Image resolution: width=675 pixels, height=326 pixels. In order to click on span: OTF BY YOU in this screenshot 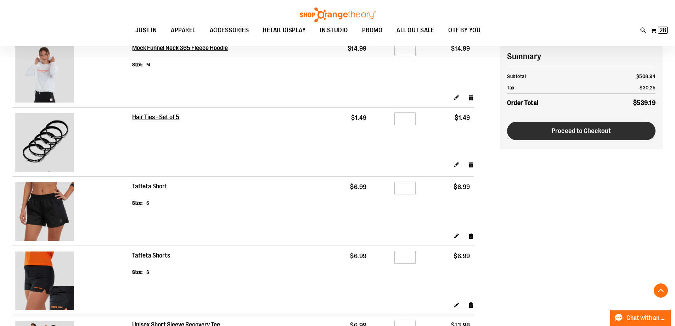, I will do `click(465, 30)`.